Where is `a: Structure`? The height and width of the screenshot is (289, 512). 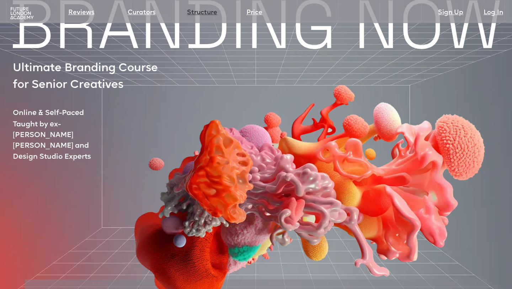
a: Structure is located at coordinates (202, 13).